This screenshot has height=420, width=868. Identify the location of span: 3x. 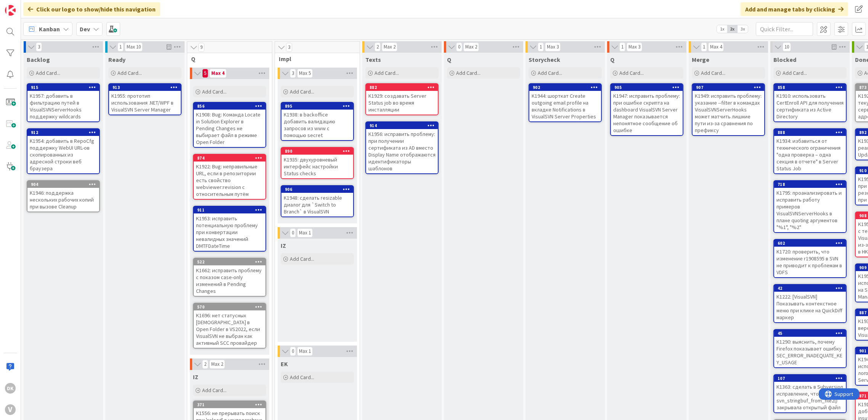
(742, 29).